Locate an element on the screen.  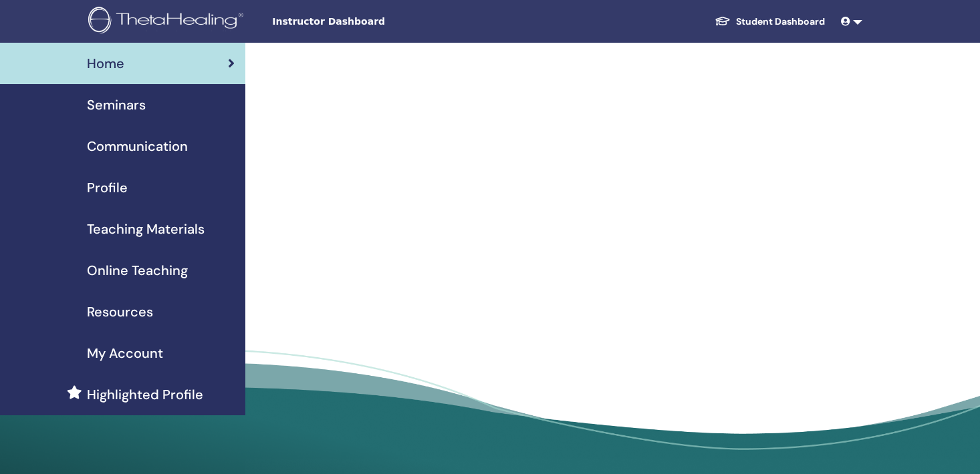
span: Communication is located at coordinates (137, 146).